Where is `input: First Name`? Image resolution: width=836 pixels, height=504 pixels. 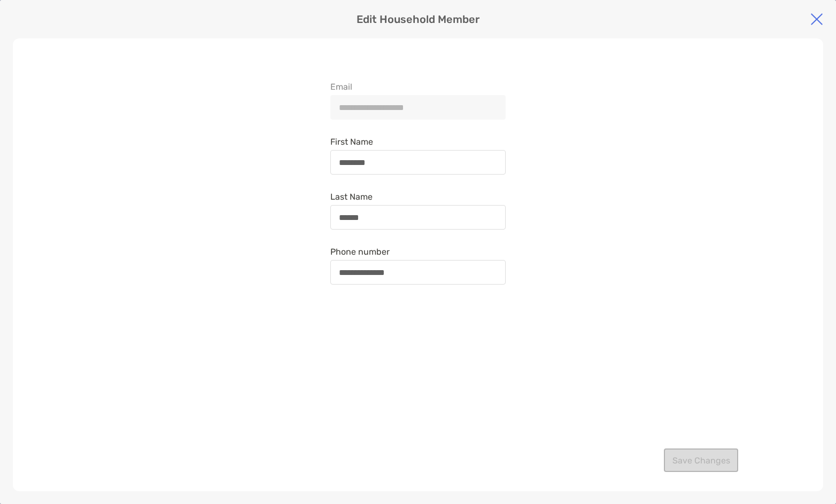
input: First Name is located at coordinates (418, 162).